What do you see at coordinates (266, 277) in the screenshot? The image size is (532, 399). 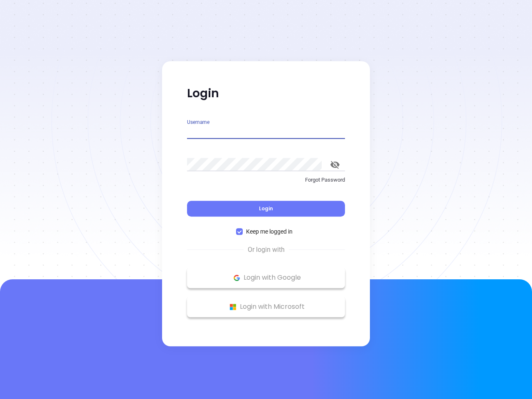 I see `button: Google Logo Login with Google` at bounding box center [266, 277].